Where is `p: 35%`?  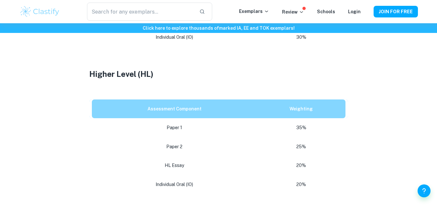 p: 35% is located at coordinates (301, 128).